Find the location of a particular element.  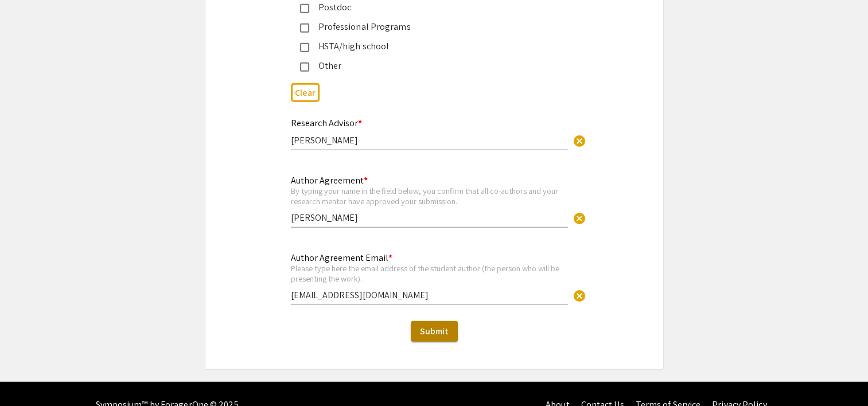

button: Submit is located at coordinates (434, 332).